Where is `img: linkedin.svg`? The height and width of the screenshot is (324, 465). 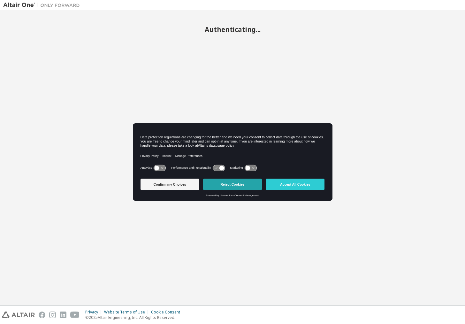 img: linkedin.svg is located at coordinates (63, 314).